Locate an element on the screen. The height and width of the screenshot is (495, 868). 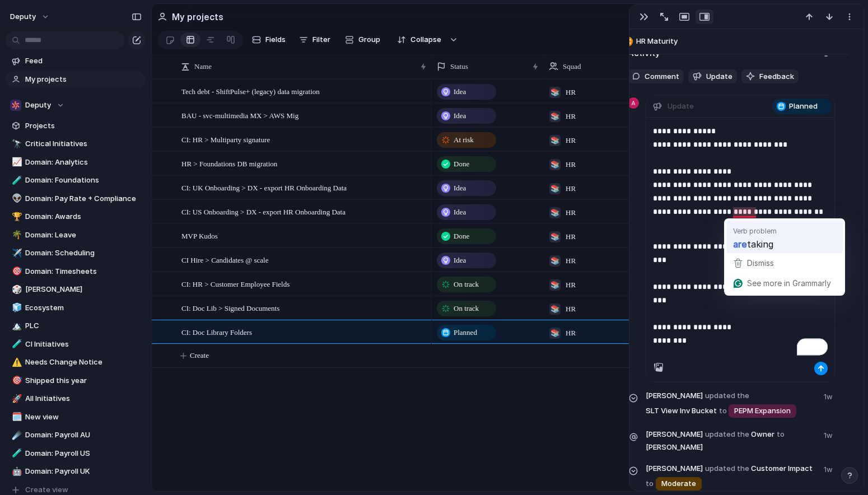
button: HR Maturity is located at coordinates (731, 41).